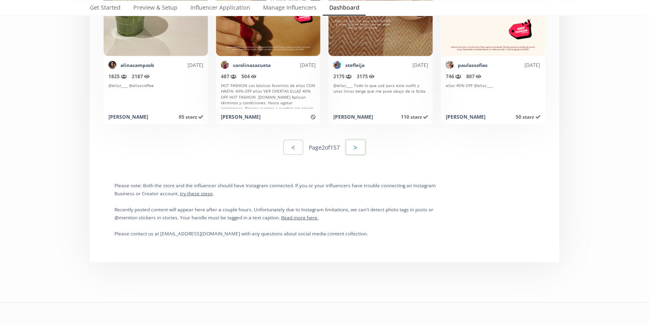  Describe the element at coordinates (414, 117) in the screenshot. I see `span: 110 starz` at that location.